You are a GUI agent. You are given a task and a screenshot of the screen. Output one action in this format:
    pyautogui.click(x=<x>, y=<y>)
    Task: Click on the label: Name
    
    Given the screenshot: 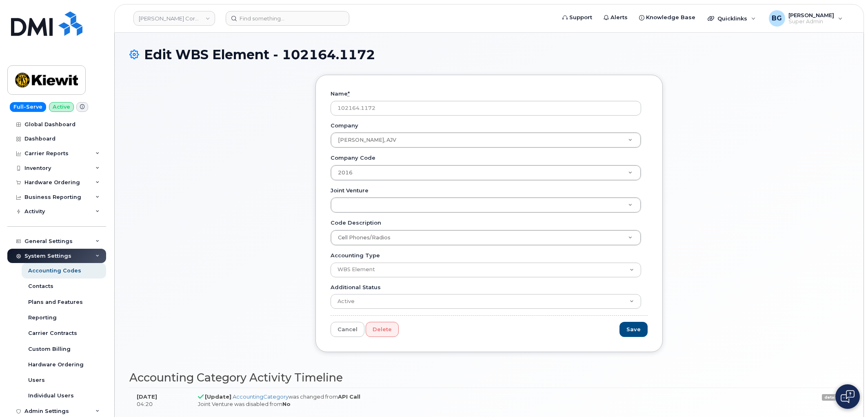 What is the action you would take?
    pyautogui.click(x=340, y=93)
    